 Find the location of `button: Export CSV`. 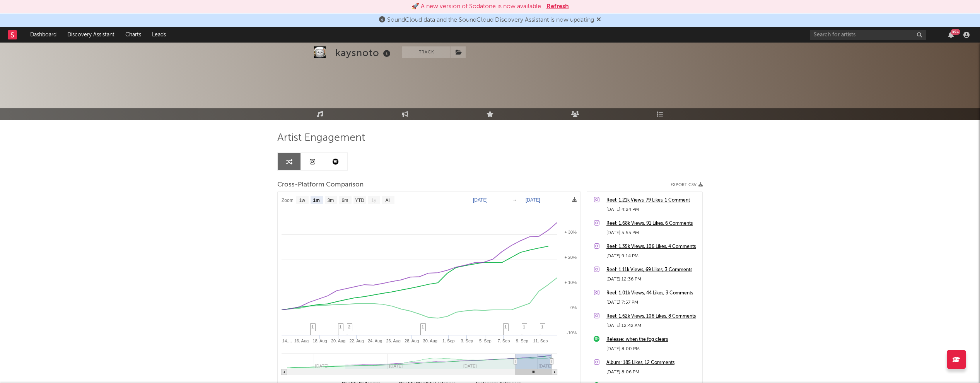

button: Export CSV is located at coordinates (687, 185).